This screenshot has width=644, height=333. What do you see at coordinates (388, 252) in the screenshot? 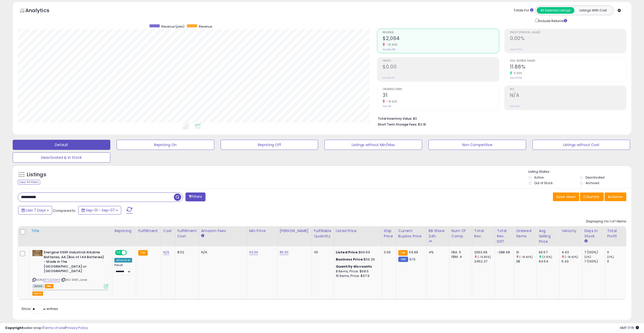
I see `div: 0.00` at bounding box center [388, 252].